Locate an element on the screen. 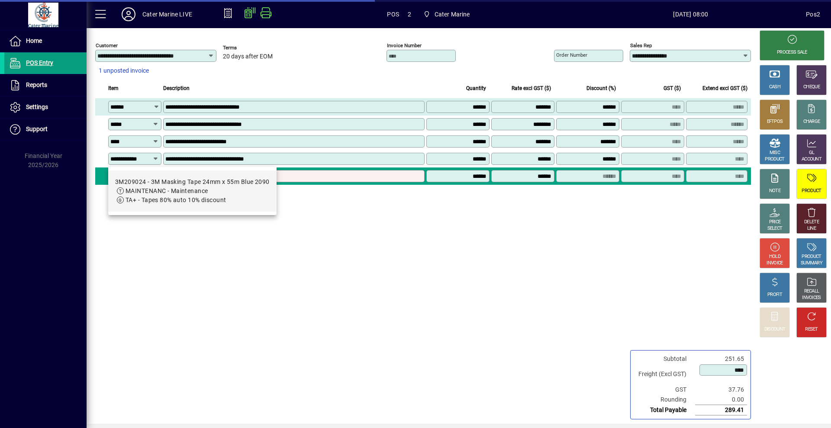 This screenshot has height=428, width=831. div: 3M209024 - 3M Masking Tape 24mm x 55m Blue 2090 is located at coordinates (192, 182).